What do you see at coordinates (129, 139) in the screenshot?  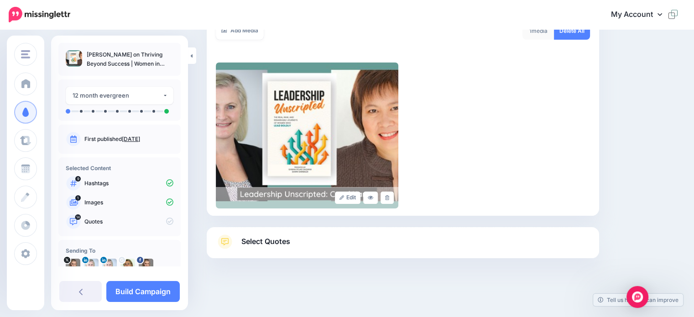 I see `p: First published` at bounding box center [129, 139].